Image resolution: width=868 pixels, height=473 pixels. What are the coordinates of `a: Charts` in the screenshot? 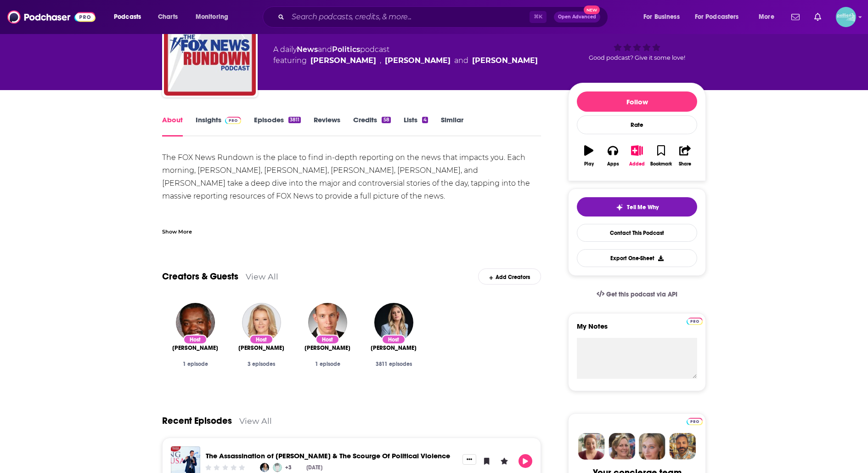 It's located at (168, 17).